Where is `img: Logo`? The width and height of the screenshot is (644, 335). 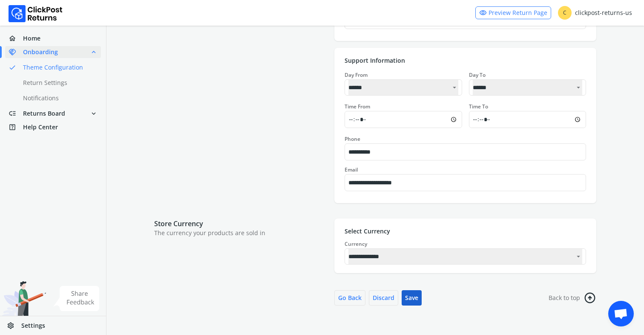 img: Logo is located at coordinates (35, 14).